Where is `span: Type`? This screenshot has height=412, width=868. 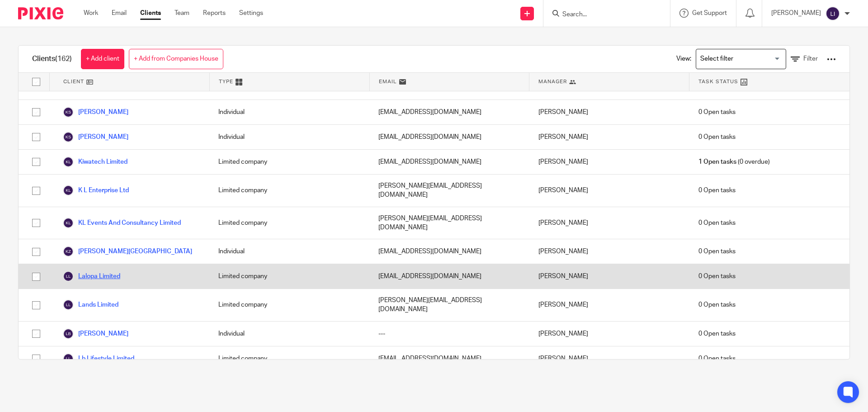
span: Type is located at coordinates (226, 81).